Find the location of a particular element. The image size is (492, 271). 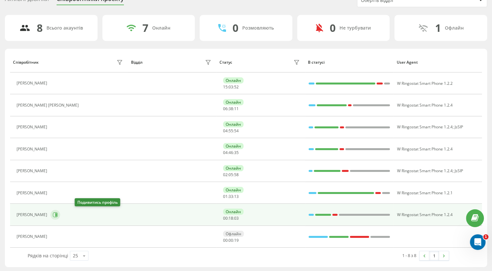

span: 54 is located at coordinates (236, 131).